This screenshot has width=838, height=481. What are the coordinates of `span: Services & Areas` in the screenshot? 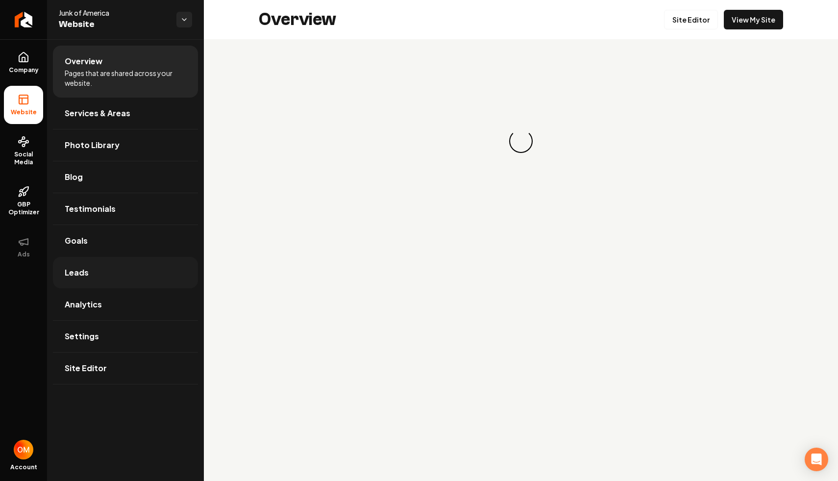 It's located at (97, 113).